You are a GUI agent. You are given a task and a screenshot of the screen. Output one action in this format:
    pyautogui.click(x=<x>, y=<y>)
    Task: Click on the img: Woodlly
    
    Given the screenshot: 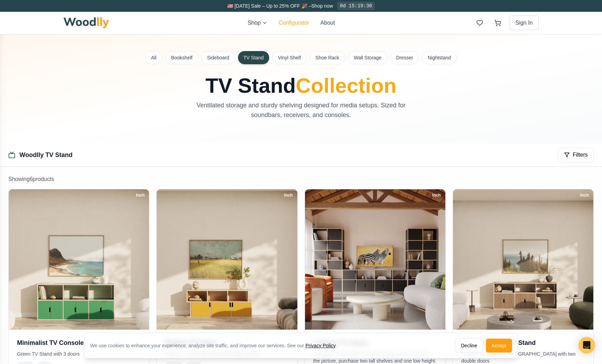 What is the action you would take?
    pyautogui.click(x=87, y=23)
    